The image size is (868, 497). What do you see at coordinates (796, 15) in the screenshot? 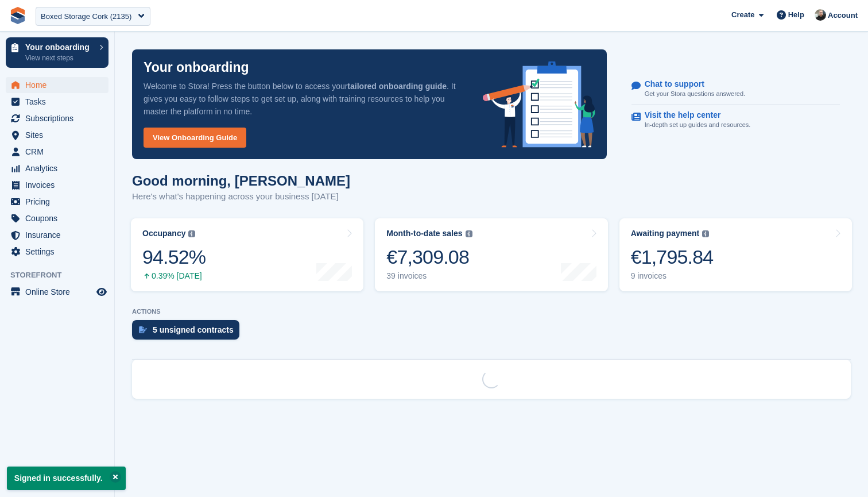
I see `span: Help` at bounding box center [796, 15].